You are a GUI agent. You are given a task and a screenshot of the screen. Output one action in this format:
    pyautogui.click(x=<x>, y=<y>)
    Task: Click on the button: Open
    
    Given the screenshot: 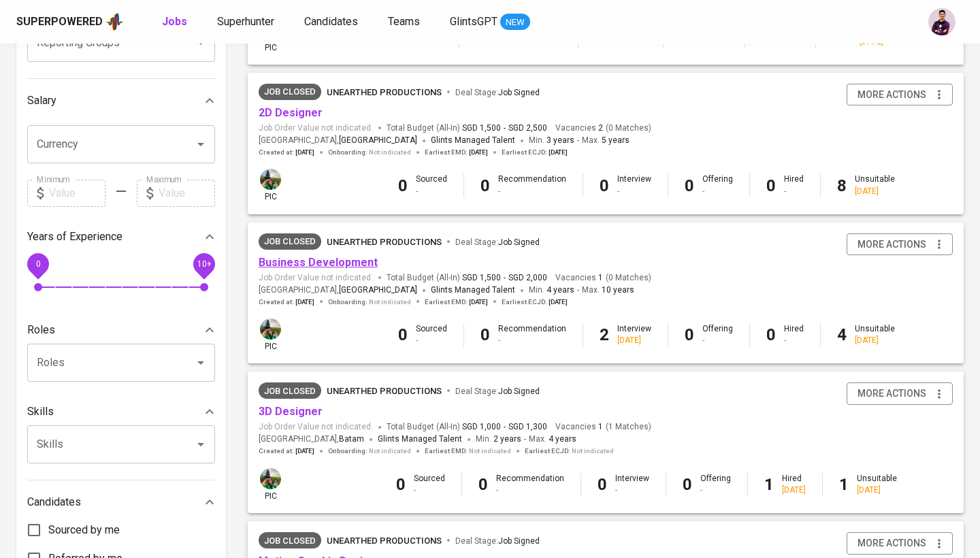 What is the action you would take?
    pyautogui.click(x=201, y=363)
    